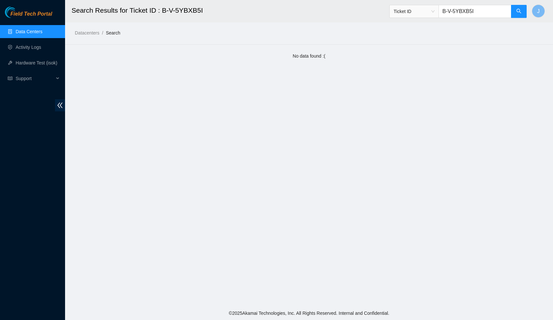 This screenshot has width=553, height=320. I want to click on a: Search, so click(113, 33).